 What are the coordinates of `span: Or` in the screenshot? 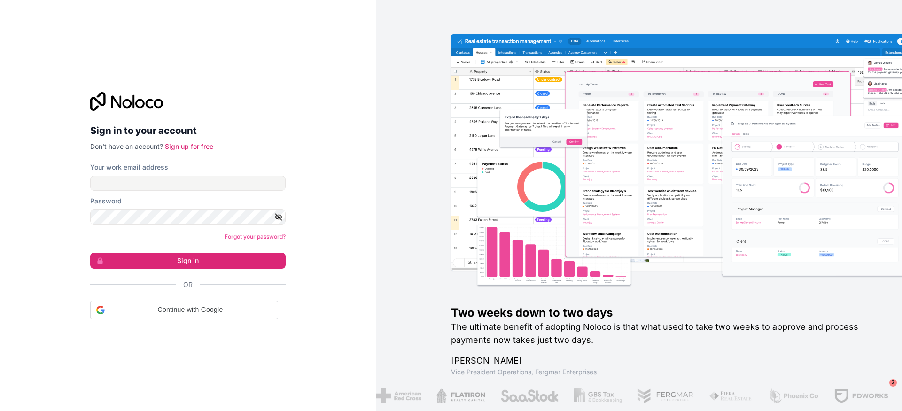 It's located at (188, 285).